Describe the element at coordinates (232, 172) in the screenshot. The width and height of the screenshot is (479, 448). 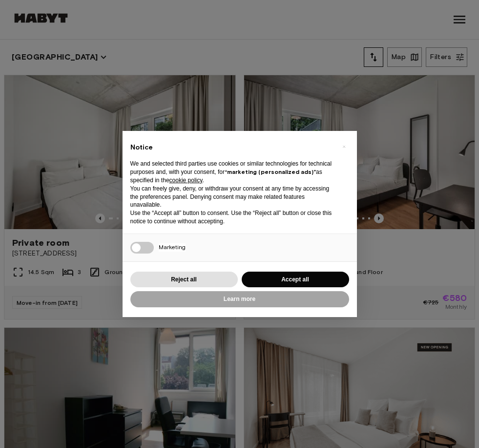
I see `p: We and selected third parties use cookies or similar technologies for technical purposes and, wit...` at that location.